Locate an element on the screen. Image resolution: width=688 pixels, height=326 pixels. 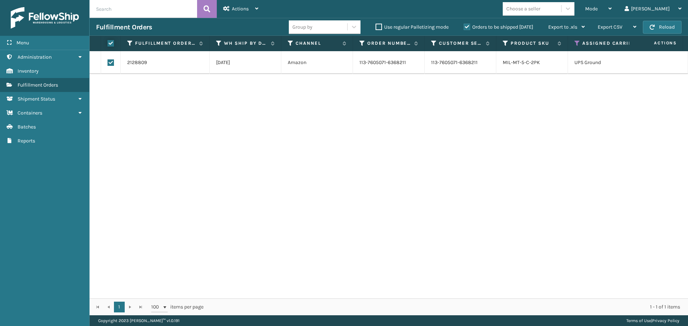
label: Product SKU is located at coordinates (532, 43).